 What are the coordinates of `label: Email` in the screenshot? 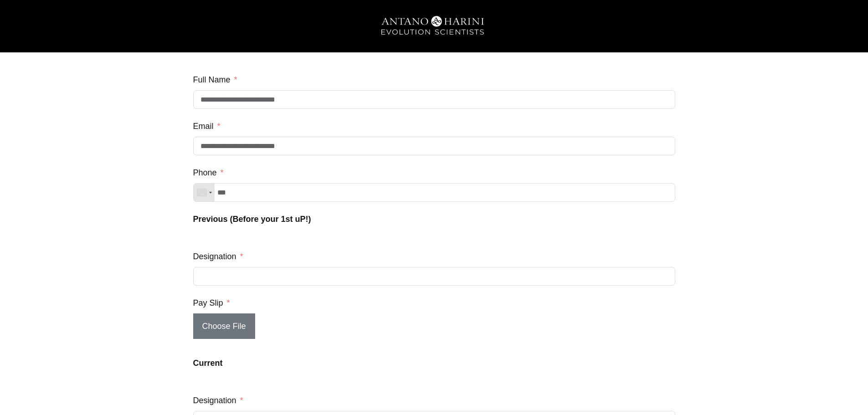 It's located at (207, 127).